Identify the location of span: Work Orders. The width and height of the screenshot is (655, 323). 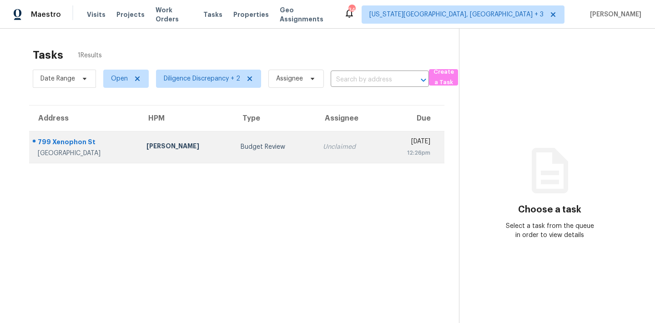
(174, 15).